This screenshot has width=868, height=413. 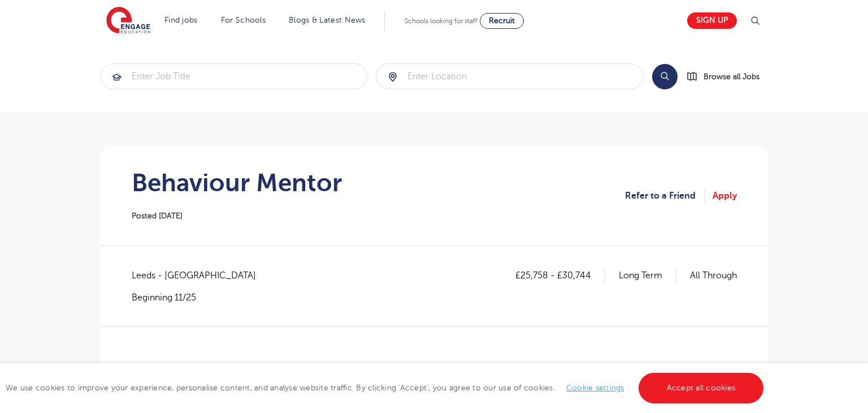 I want to click on a: Browse all Jobs, so click(x=727, y=76).